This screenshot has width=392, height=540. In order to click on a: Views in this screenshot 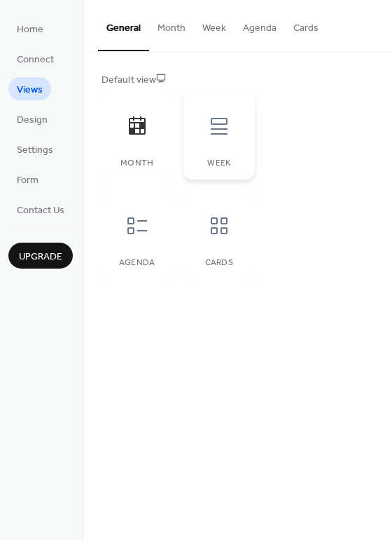, I will do `click(30, 88)`.